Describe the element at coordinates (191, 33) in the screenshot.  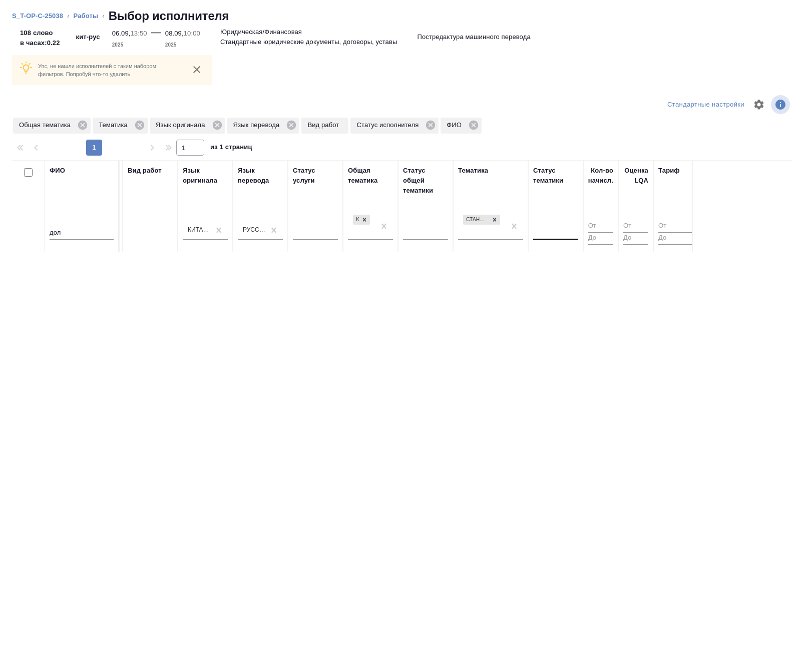
I see `p: 10:00` at that location.